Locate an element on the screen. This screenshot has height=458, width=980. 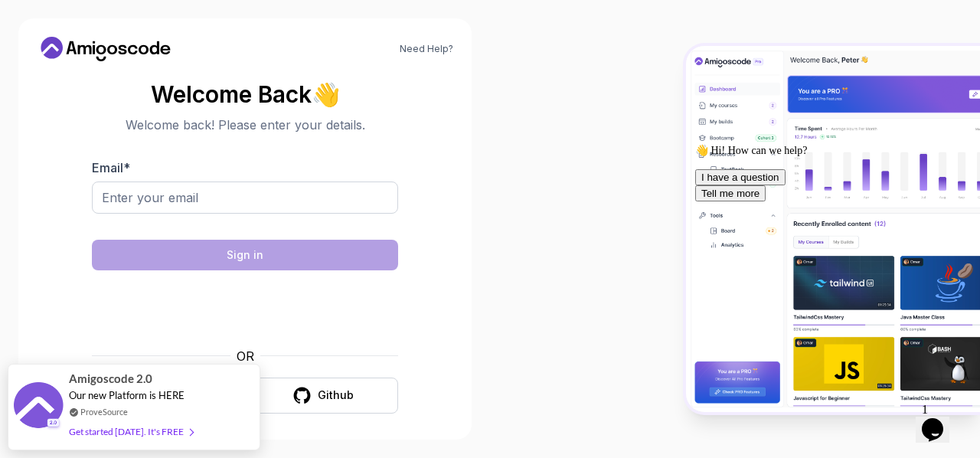
a: Need Help? is located at coordinates (427, 49).